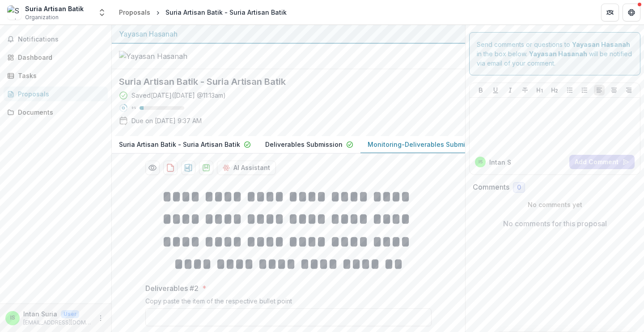 The height and width of the screenshot is (332, 644). What do you see at coordinates (554, 205) in the screenshot?
I see `p: No comments yet` at bounding box center [554, 205].